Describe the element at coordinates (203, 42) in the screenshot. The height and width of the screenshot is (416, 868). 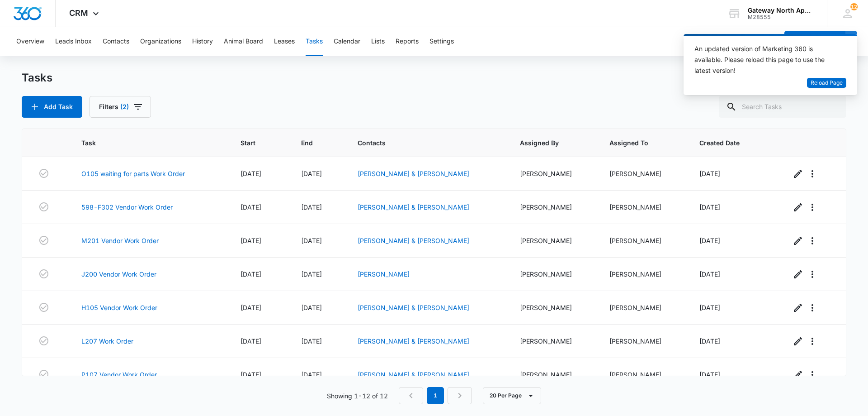
I see `button: History` at that location.